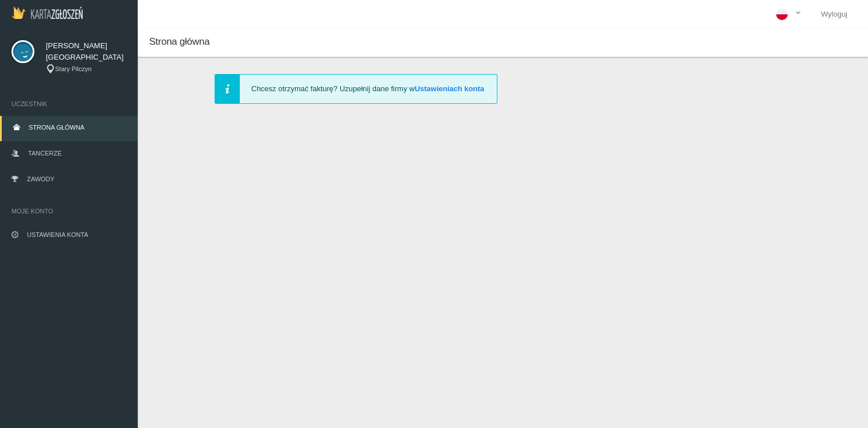  Describe the element at coordinates (41, 179) in the screenshot. I see `span: Zawody` at that location.